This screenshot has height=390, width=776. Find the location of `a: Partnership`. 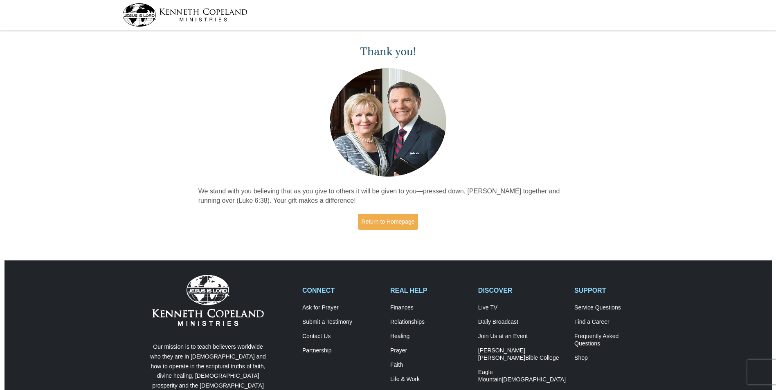

a: Partnership is located at coordinates (342, 351).